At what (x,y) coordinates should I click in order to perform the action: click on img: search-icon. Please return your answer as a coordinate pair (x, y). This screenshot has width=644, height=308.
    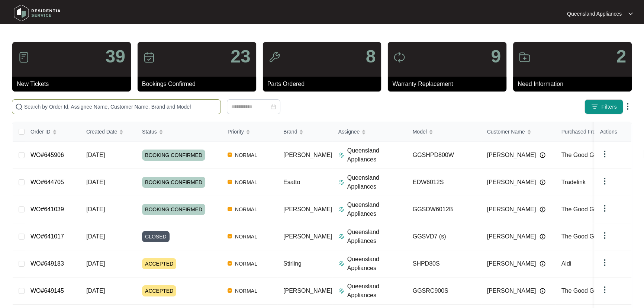
    Looking at the image, I should click on (19, 107).